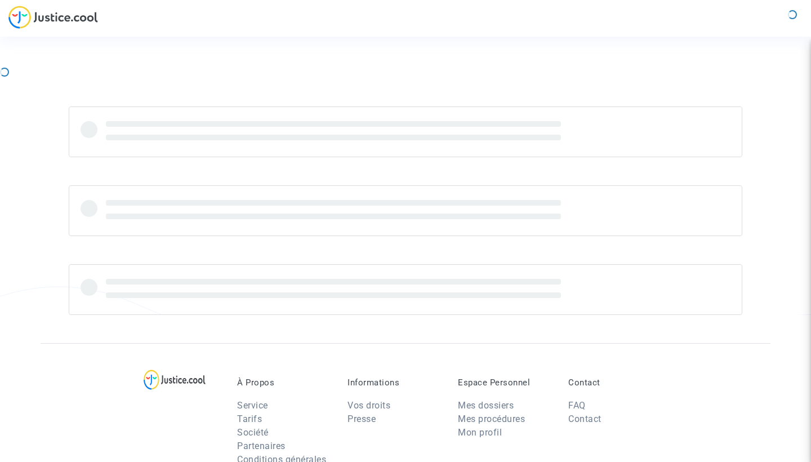 Image resolution: width=811 pixels, height=462 pixels. I want to click on img: logo-lg.svg, so click(175, 380).